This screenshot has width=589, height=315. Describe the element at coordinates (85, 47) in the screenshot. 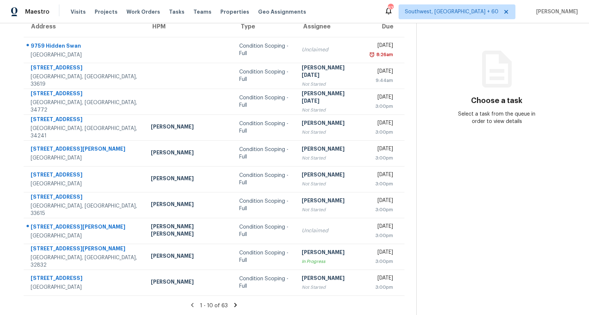

I see `div: 9759 Hidden Swan` at that location.